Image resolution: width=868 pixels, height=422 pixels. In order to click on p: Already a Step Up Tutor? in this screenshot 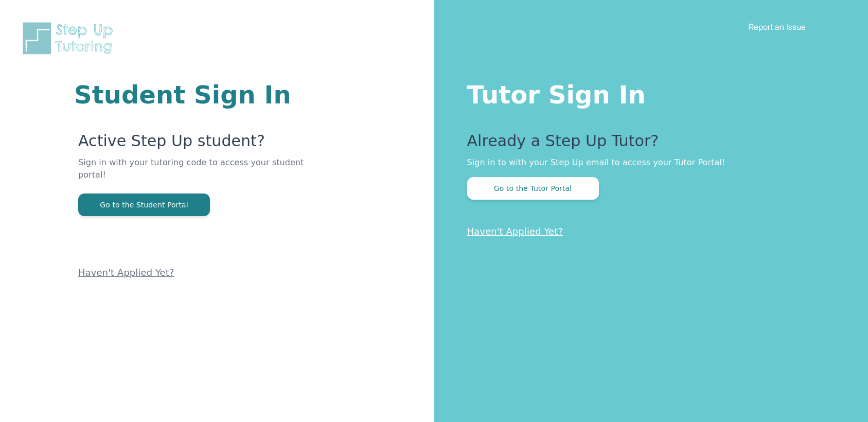, I will do `click(648, 144)`.